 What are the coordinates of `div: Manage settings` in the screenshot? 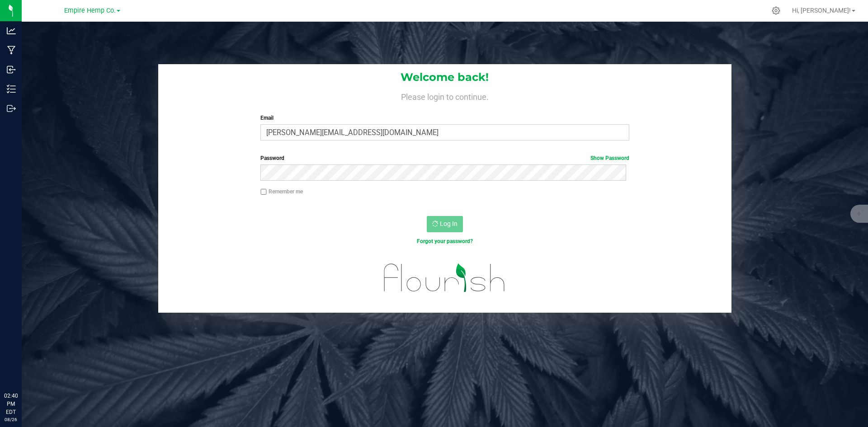 It's located at (776, 10).